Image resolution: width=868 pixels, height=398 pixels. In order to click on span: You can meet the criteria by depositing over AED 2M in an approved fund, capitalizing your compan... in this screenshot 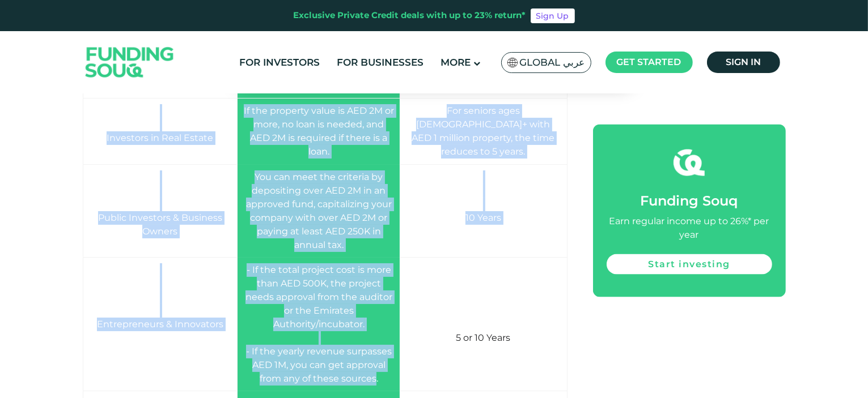, I will do `click(319, 211)`.